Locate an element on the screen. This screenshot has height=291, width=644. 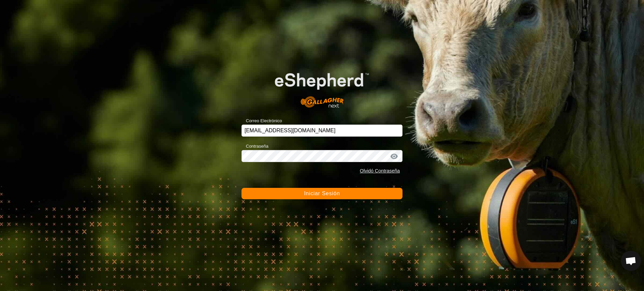
img: Logo de eShepherd is located at coordinates (322, 87).